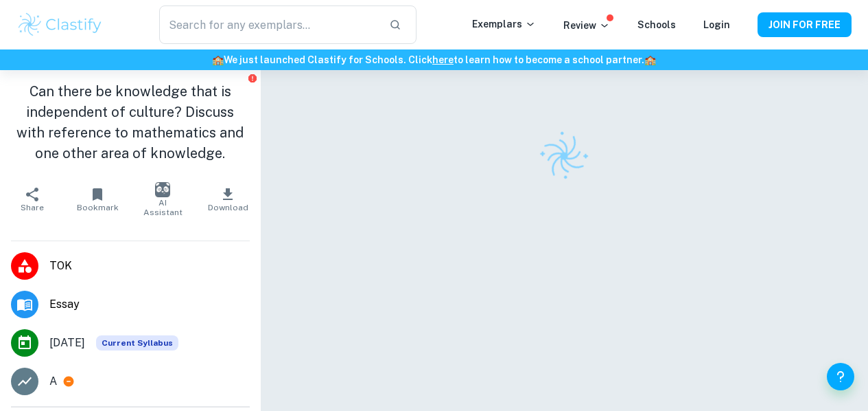 The height and width of the screenshot is (411, 868). I want to click on img: AI Assistant, so click(163, 190).